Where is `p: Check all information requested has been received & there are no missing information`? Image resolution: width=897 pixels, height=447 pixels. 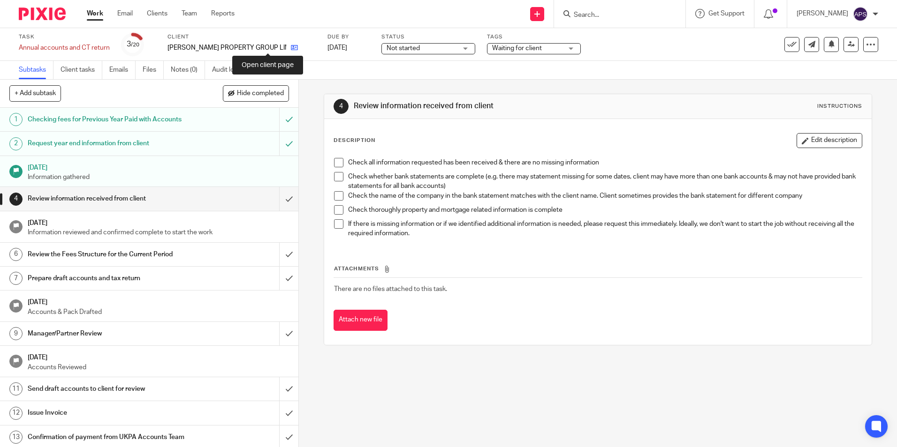
p: Check all information requested has been received & there are no missing information is located at coordinates (605, 163).